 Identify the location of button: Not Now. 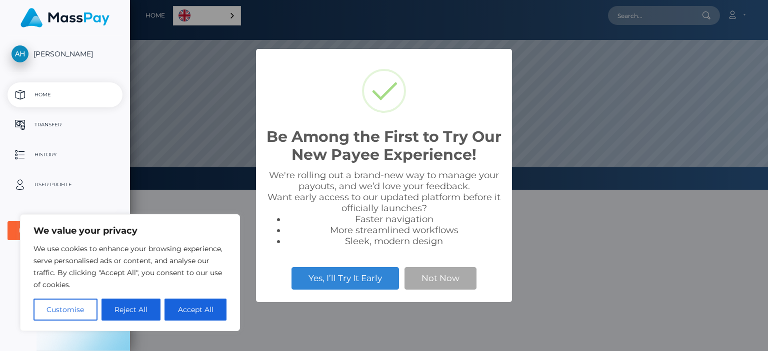
(440, 278).